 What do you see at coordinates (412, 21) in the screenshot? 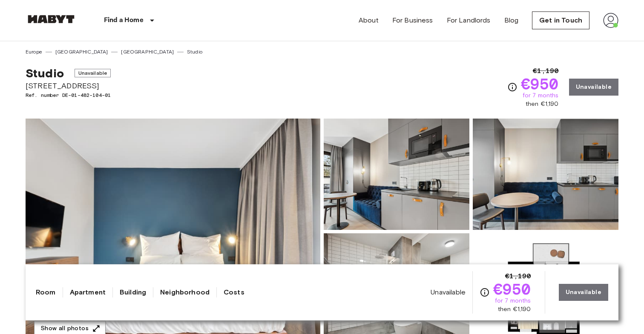
I see `a: For Business` at bounding box center [412, 21].